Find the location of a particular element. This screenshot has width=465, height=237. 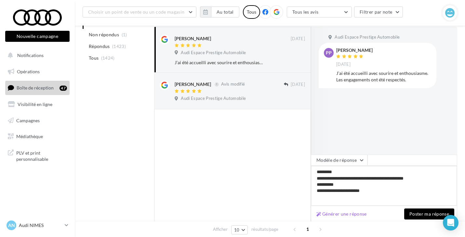

span: PLV et print personnalisable is located at coordinates (42, 156).